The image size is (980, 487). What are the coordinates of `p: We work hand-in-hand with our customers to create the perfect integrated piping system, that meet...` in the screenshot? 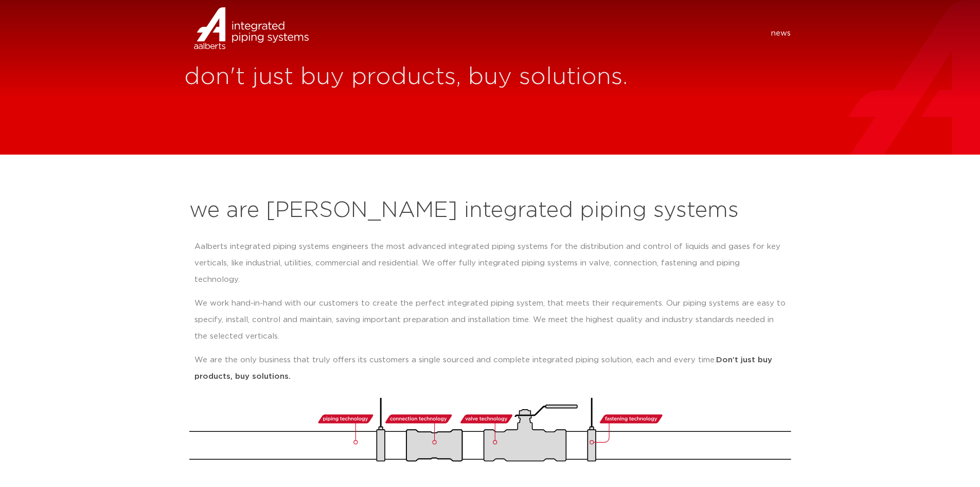 It's located at (490, 320).